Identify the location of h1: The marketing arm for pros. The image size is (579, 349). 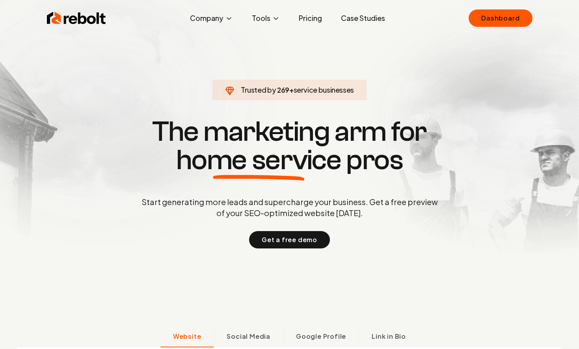
(290, 146).